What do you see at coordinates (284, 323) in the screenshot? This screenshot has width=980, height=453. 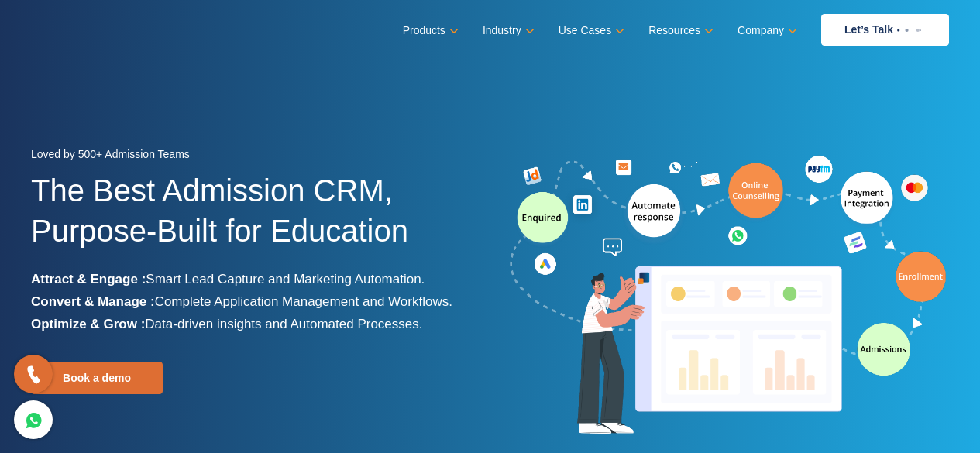 I see `span: Data-driven insights and Automated Processes.` at bounding box center [284, 323].